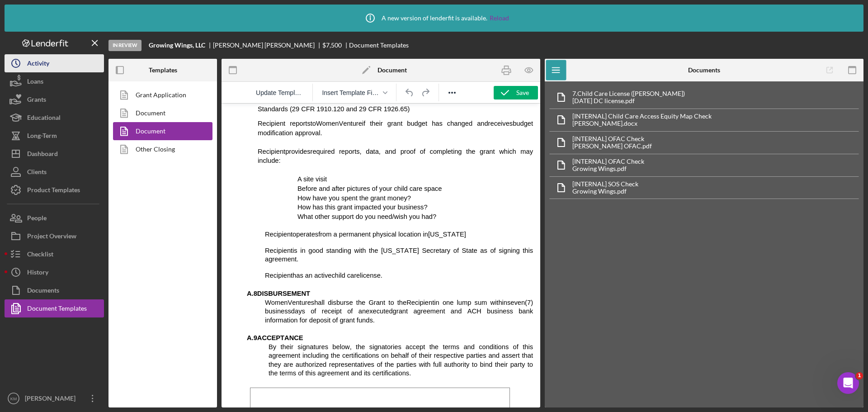  I want to click on button: Reset the template to the current product template value, so click(279, 93).